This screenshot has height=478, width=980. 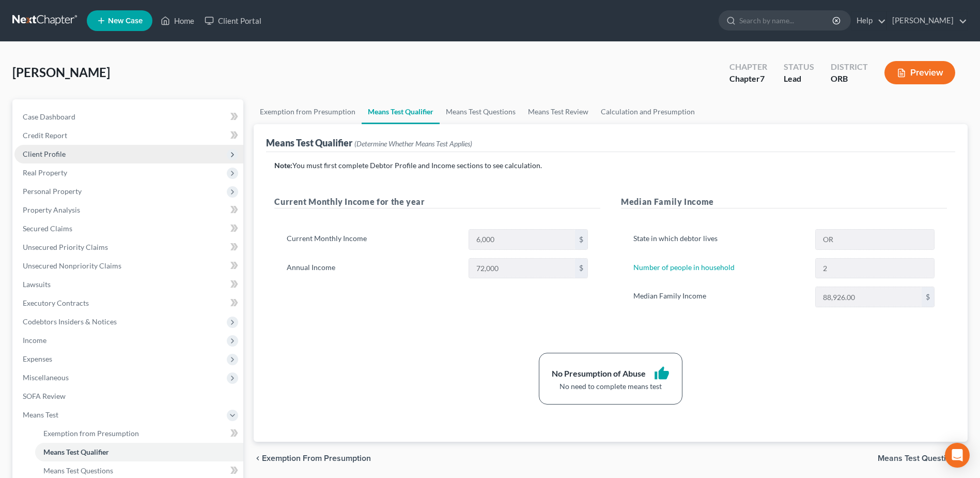 What do you see at coordinates (875, 239) in the screenshot?
I see `input: State` at bounding box center [875, 239].